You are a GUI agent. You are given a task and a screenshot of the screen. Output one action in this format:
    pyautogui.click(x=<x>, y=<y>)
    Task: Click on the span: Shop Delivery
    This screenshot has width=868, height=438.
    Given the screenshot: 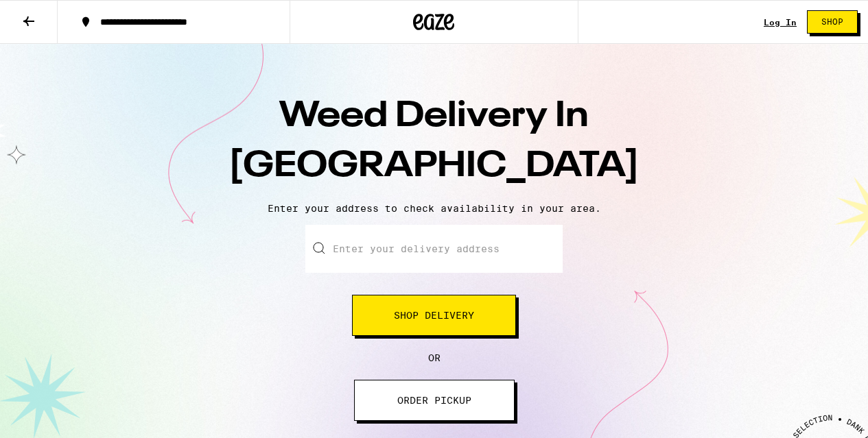 What is the action you would take?
    pyautogui.click(x=433, y=316)
    